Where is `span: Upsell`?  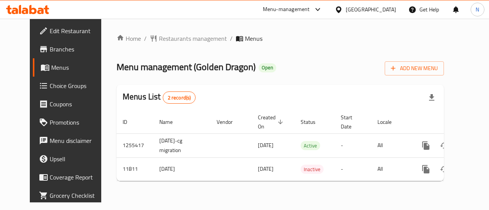
span: Upsell is located at coordinates (78, 159).